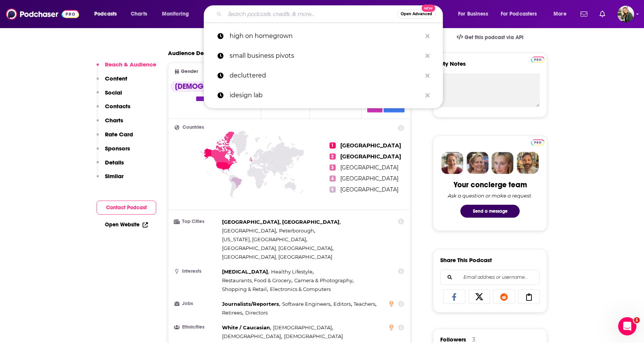  I want to click on label: My Notes, so click(490, 67).